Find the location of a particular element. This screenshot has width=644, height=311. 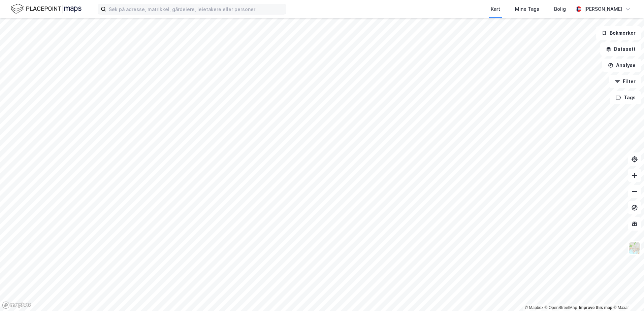

div: Kontrollprogram for chat is located at coordinates (627, 296).